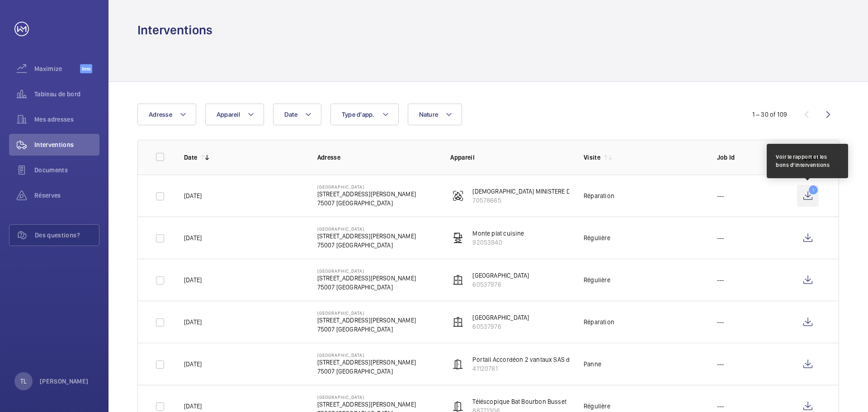 This screenshot has width=868, height=412. What do you see at coordinates (229, 114) in the screenshot?
I see `span: Appareil` at bounding box center [229, 114].